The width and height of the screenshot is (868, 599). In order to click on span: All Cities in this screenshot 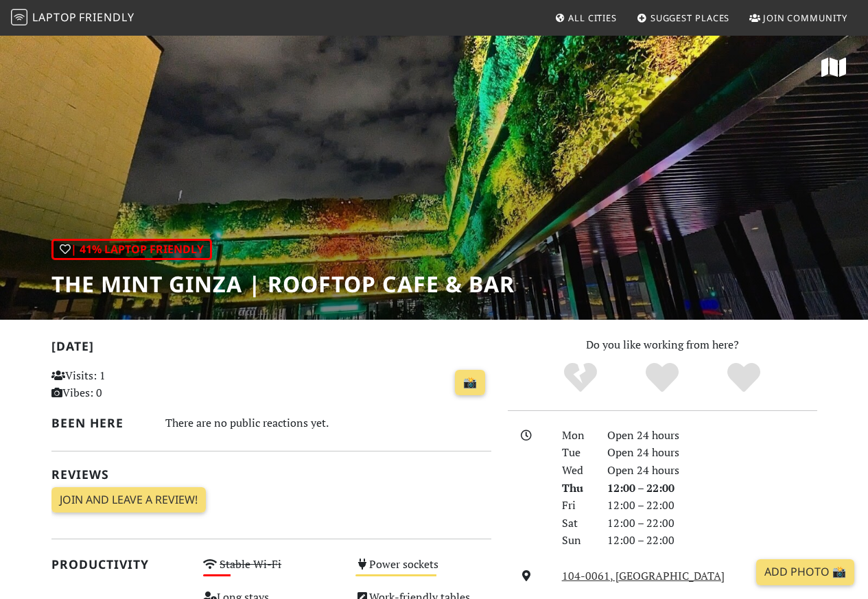, I will do `click(592, 18)`.